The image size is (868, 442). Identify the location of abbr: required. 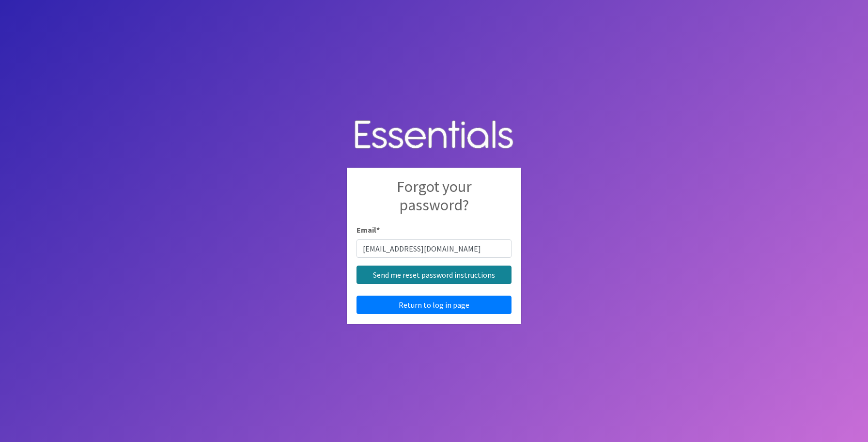
(378, 230).